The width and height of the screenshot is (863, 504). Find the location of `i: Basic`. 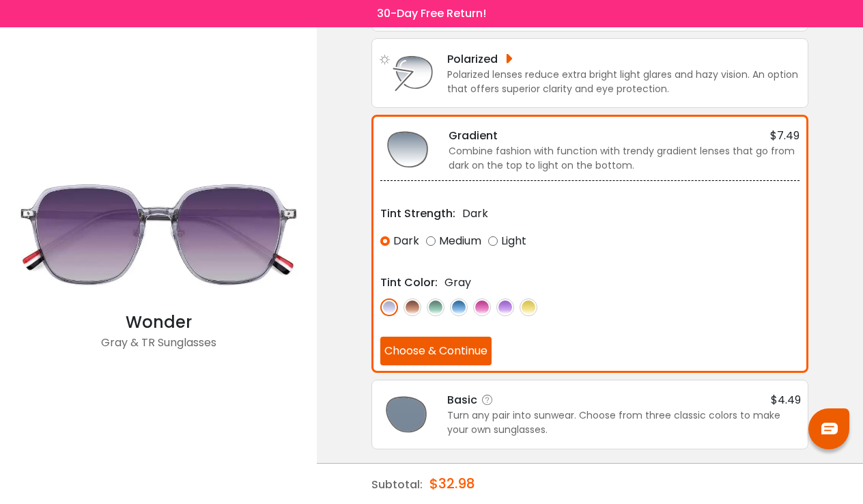

i: Basic is located at coordinates (487, 400).